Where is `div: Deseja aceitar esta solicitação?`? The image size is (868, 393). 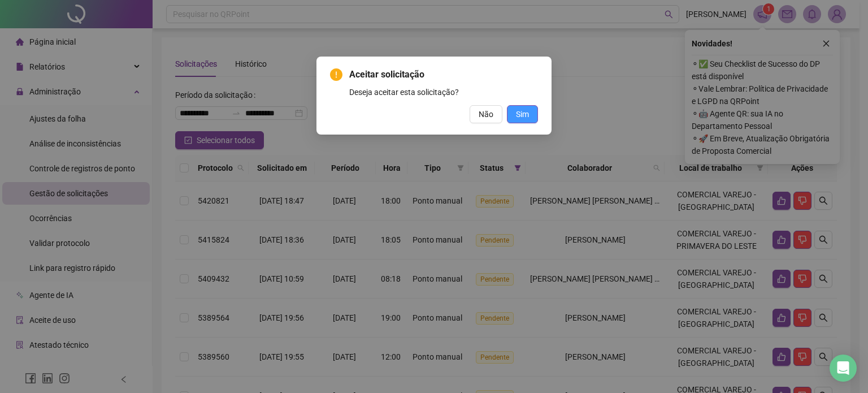 div: Deseja aceitar esta solicitação? is located at coordinates (444, 92).